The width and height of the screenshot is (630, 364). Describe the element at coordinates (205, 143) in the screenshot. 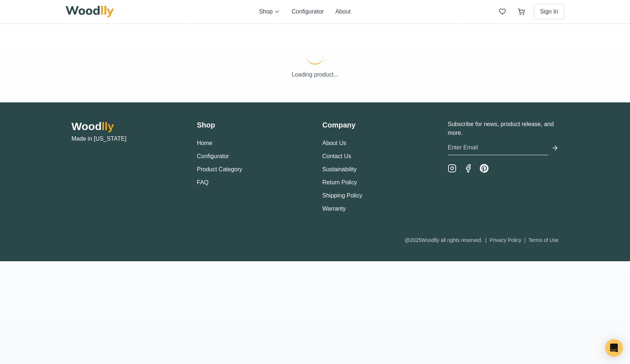

I see `a: Home` at that location.